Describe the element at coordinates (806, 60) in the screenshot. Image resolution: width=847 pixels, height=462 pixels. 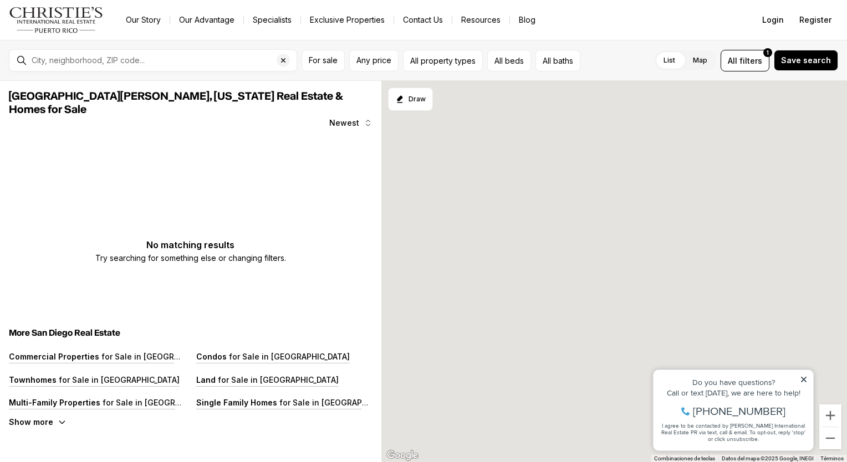
I see `span: Save search` at that location.